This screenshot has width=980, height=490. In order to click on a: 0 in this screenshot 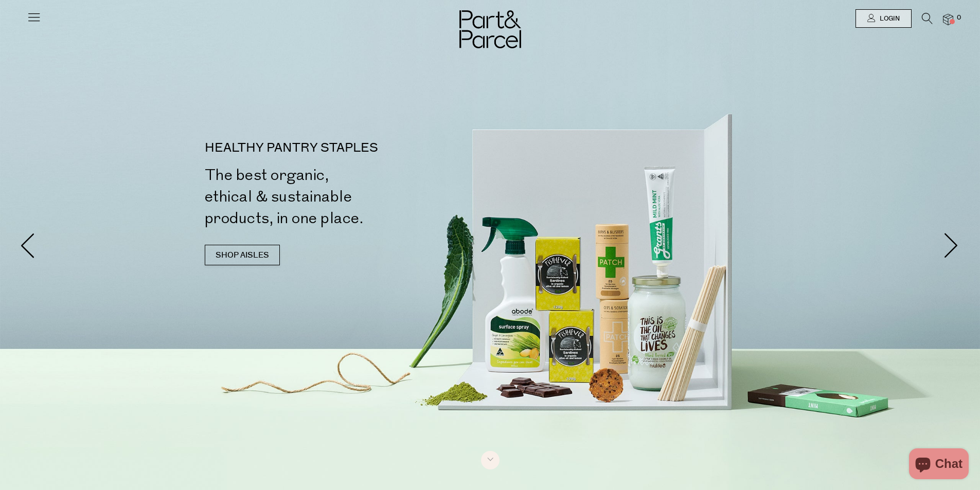, I will do `click(948, 19)`.